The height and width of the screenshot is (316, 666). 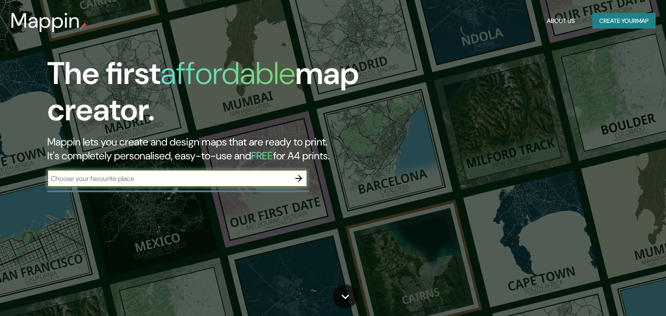 I want to click on h2: Mappin lets you create and design maps that are ready to print. It's completely personalised, eas..., so click(x=214, y=149).